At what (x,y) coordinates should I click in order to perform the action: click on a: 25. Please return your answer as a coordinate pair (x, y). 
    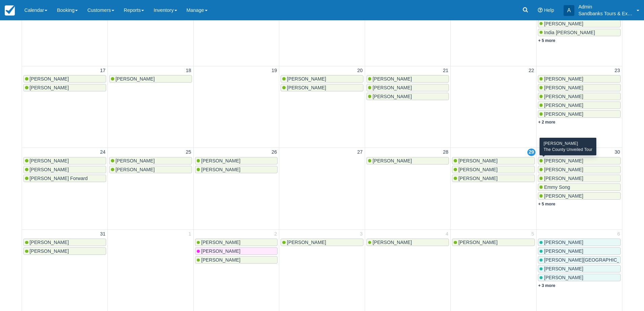
    Looking at the image, I should click on (188, 152).